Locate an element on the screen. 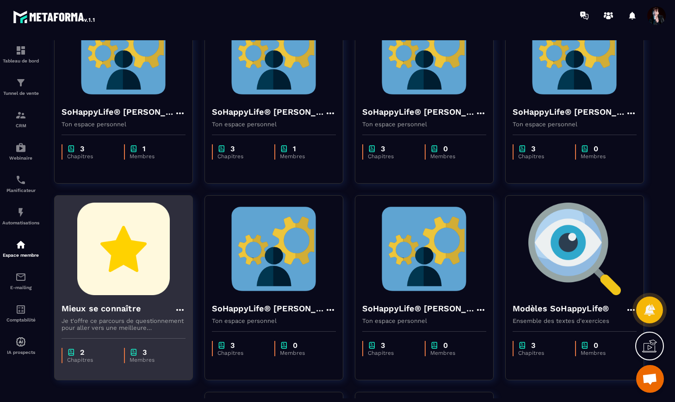  a: formationformationCRM is located at coordinates (21, 119).